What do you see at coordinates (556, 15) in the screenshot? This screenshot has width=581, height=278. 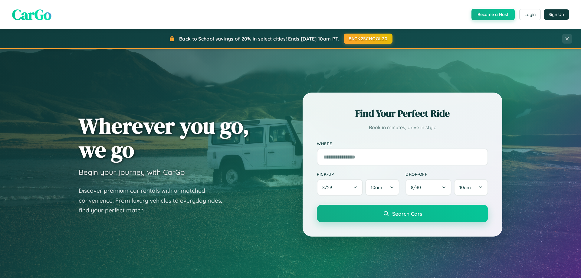 I see `button: Sign Up` at bounding box center [556, 15].